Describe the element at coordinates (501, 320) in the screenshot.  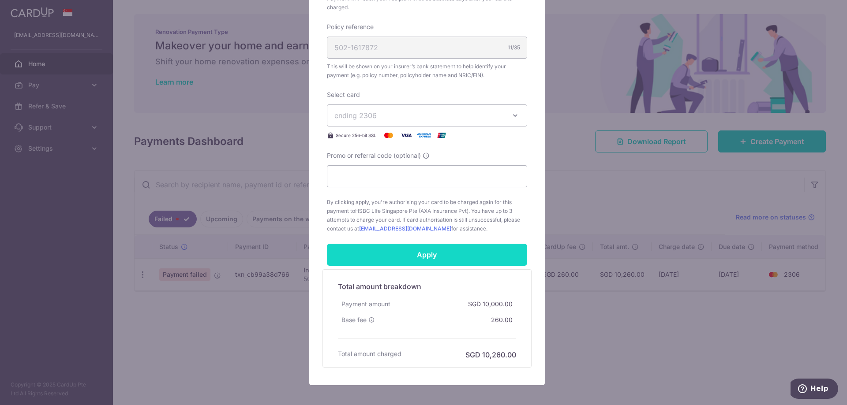
I see `div: 260.00` at that location.